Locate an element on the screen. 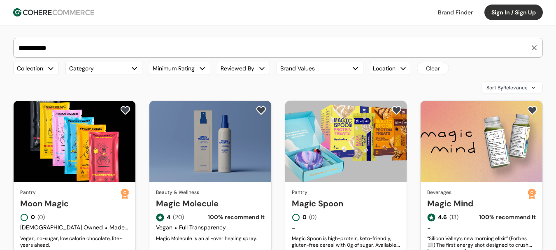 The image size is (556, 250). a: Moon Magic is located at coordinates (70, 203).